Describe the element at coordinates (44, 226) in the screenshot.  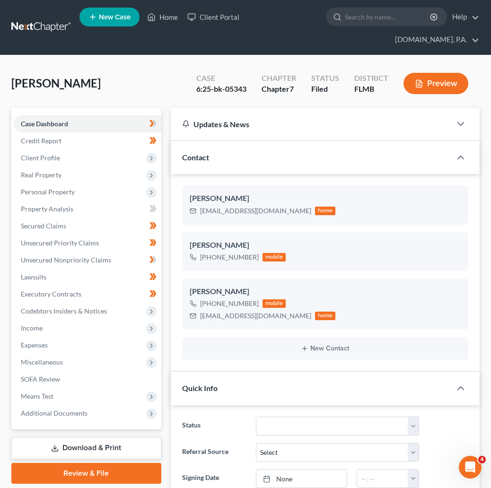
I see `span: Secured Claims` at that location.